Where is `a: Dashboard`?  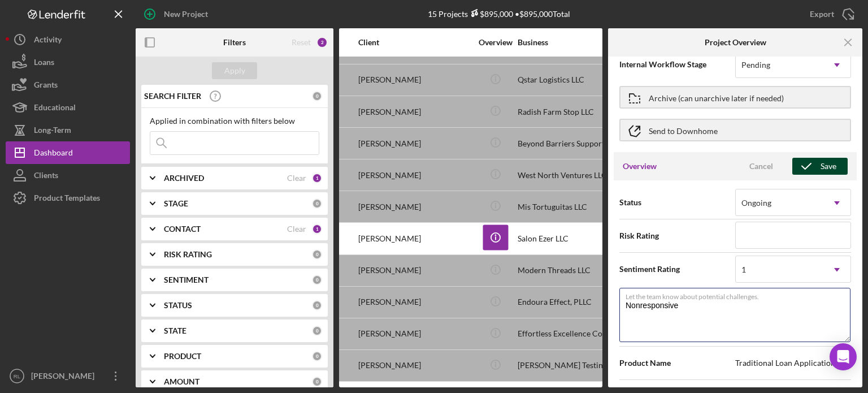 a: Dashboard is located at coordinates (68, 153).